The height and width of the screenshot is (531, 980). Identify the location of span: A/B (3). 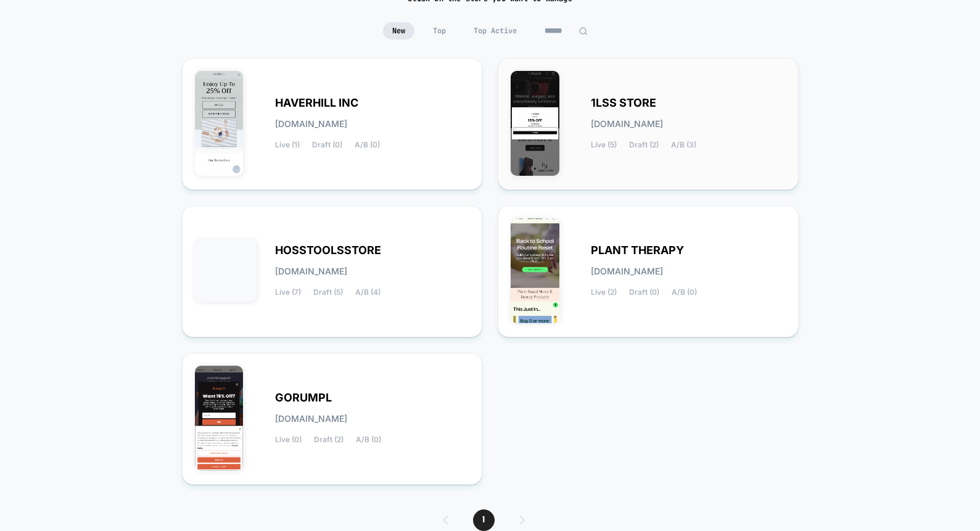
(683, 145).